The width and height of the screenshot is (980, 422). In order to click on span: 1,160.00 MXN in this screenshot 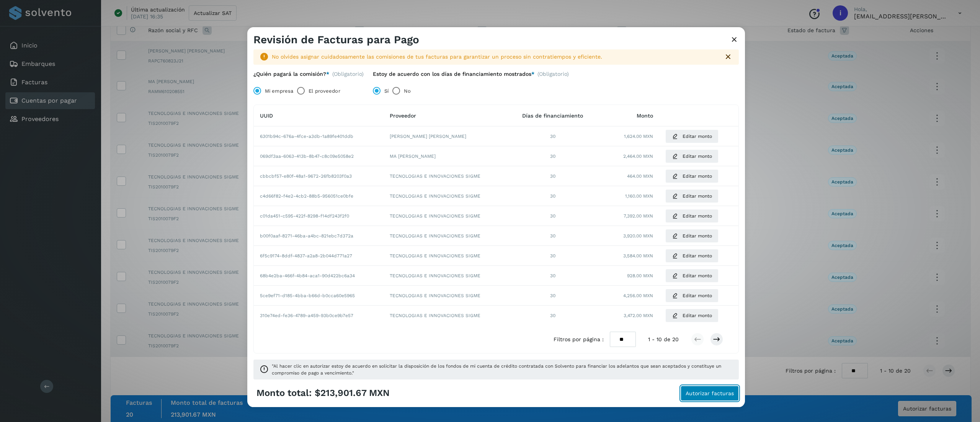, I will do `click(639, 196)`.